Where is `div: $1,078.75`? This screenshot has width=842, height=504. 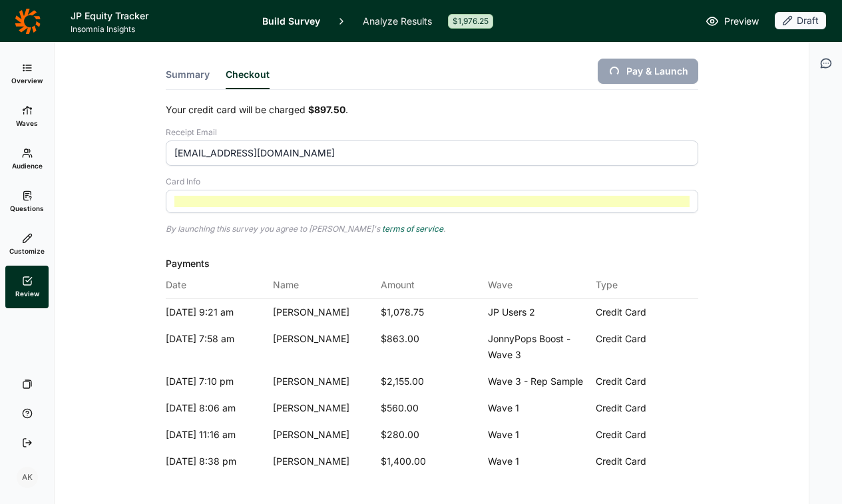 div: $1,078.75 is located at coordinates (432, 312).